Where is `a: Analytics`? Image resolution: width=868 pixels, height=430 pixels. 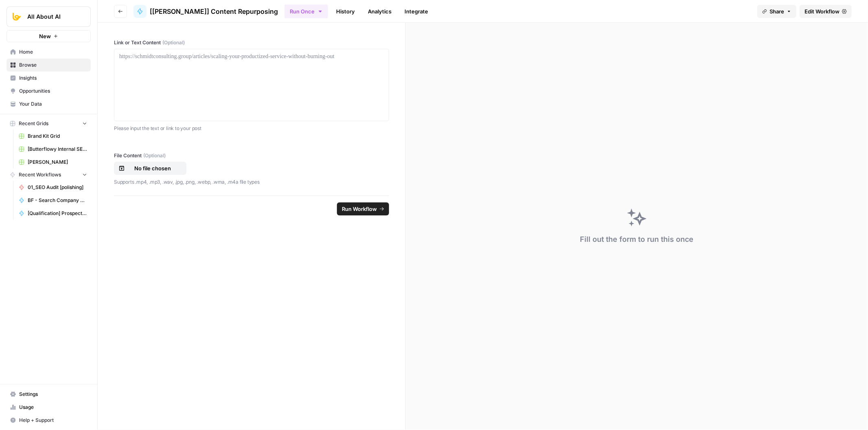
a: Analytics is located at coordinates (379, 11).